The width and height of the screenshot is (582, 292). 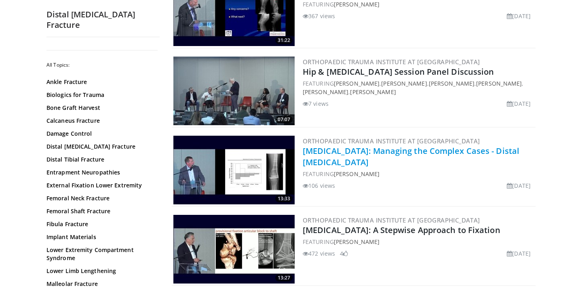 What do you see at coordinates (319, 16) in the screenshot?
I see `li: 367 views` at bounding box center [319, 16].